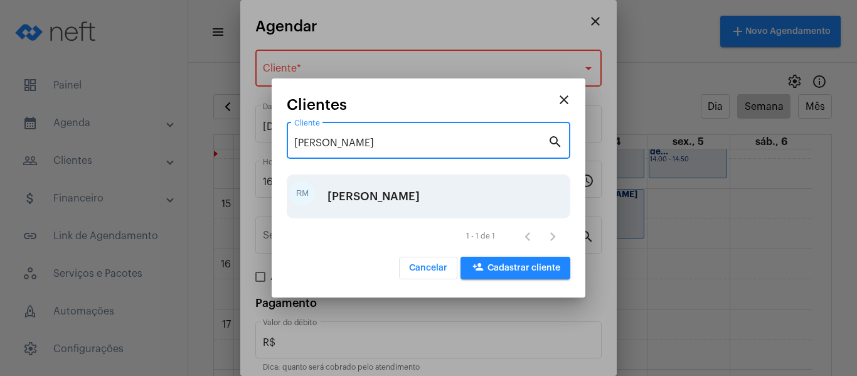 Image resolution: width=857 pixels, height=376 pixels. Describe the element at coordinates (421, 143) in the screenshot. I see `input: Pesquisar cliente` at that location.